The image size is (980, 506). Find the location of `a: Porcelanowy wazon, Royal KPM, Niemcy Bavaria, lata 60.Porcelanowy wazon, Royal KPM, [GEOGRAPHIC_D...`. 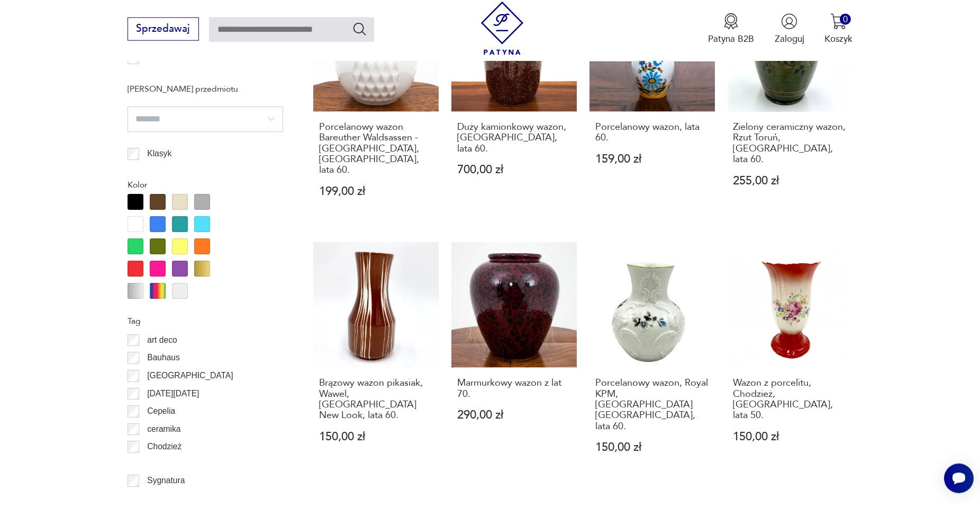

a: Porcelanowy wazon, Royal KPM, Niemcy Bavaria, lata 60.Porcelanowy wazon, Royal KPM, [GEOGRAPHIC_D... is located at coordinates (652, 360).